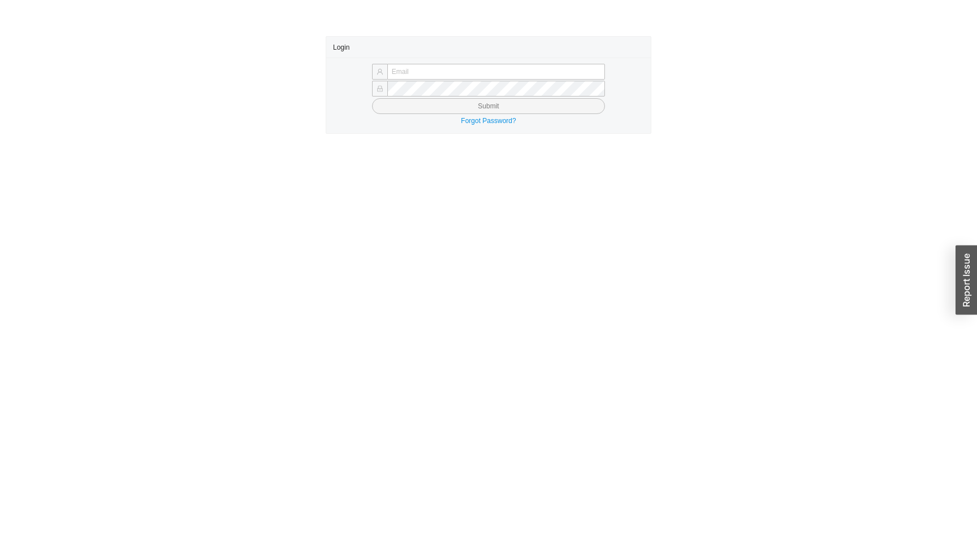 This screenshot has width=977, height=560. Describe the element at coordinates (488, 121) in the screenshot. I see `a: Forgot Password?` at that location.